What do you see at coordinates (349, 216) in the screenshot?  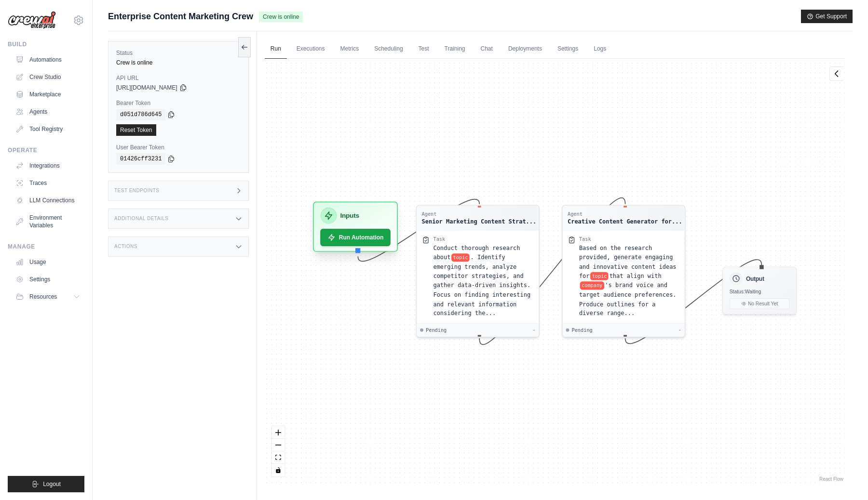 I see `h3: Inputs` at bounding box center [349, 216].